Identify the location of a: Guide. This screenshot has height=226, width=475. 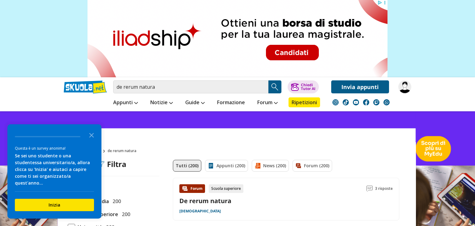
(195, 103).